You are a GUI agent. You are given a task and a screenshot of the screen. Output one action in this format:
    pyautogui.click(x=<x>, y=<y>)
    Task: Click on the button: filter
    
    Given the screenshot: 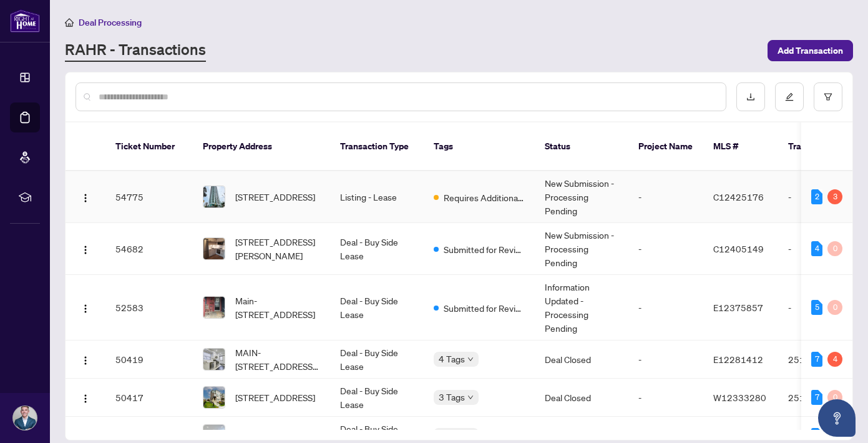 What is the action you would take?
    pyautogui.click(x=828, y=97)
    